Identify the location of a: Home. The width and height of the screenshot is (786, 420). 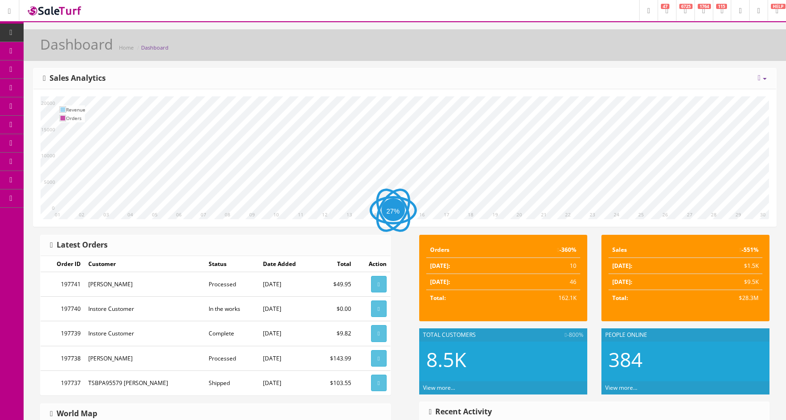
(126, 47).